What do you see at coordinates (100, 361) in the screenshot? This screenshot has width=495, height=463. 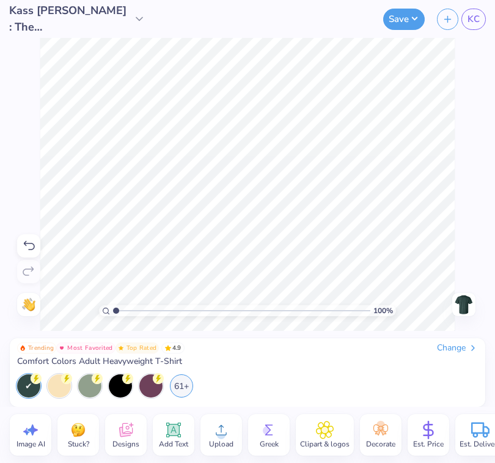 I see `span: Comfort Colors Adult Heavyweight T-Shirt` at bounding box center [100, 361].